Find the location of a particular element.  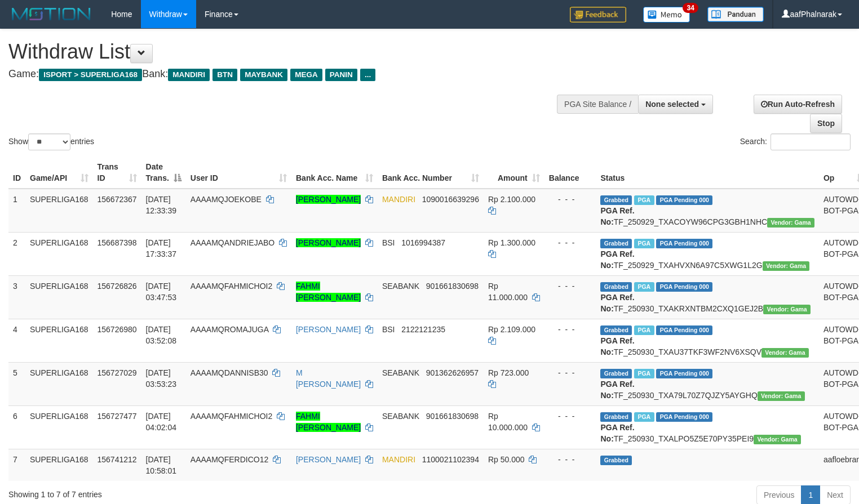

span: 156726826 is located at coordinates (117, 286).